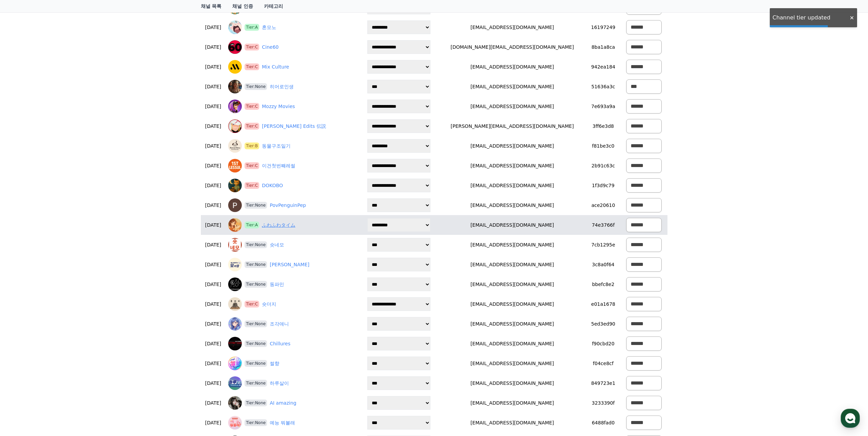  I want to click on a: 예능 뭐볼래, so click(282, 423).